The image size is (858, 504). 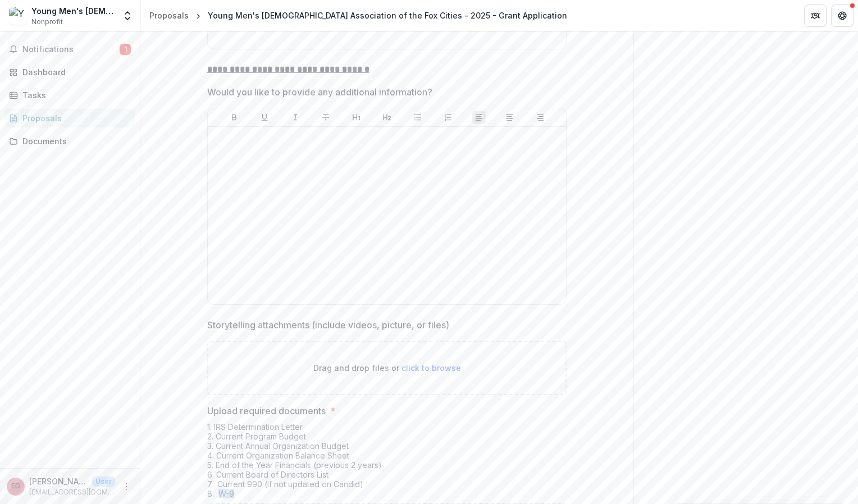 I want to click on div: Ellie Dietrich, so click(x=15, y=486).